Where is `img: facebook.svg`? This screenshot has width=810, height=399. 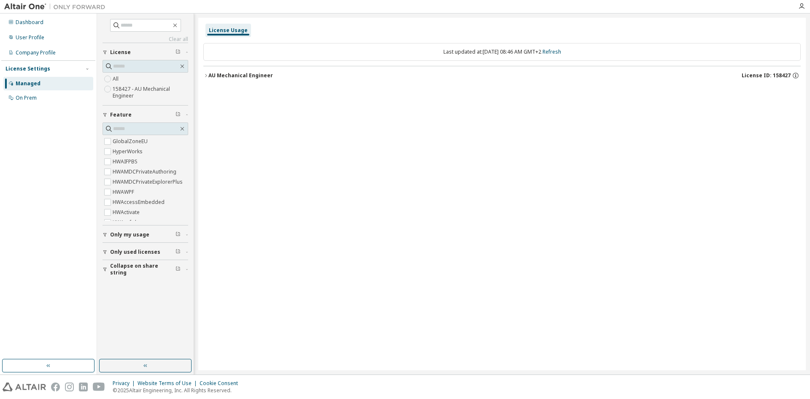 img: facebook.svg is located at coordinates (55, 387).